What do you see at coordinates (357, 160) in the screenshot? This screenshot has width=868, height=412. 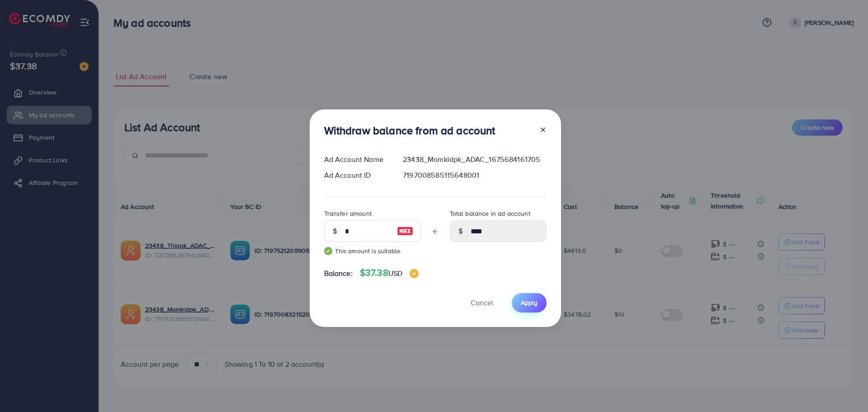 I see `div: Ad Account Name` at bounding box center [357, 160].